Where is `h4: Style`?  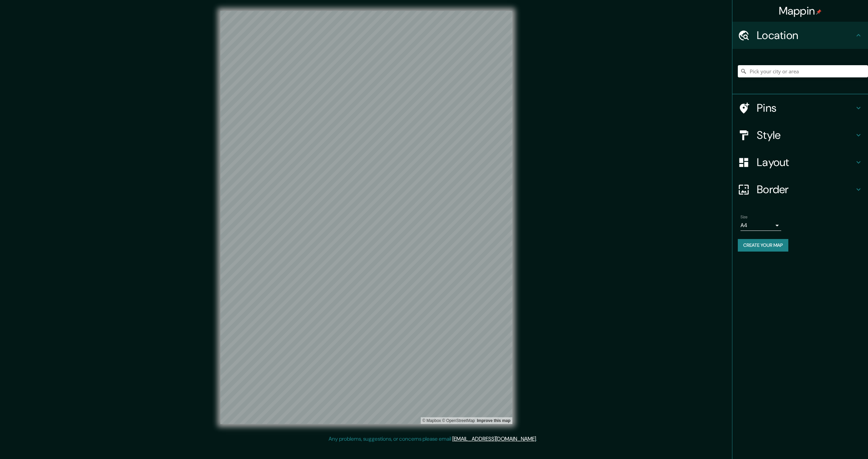 h4: Style is located at coordinates (805, 135).